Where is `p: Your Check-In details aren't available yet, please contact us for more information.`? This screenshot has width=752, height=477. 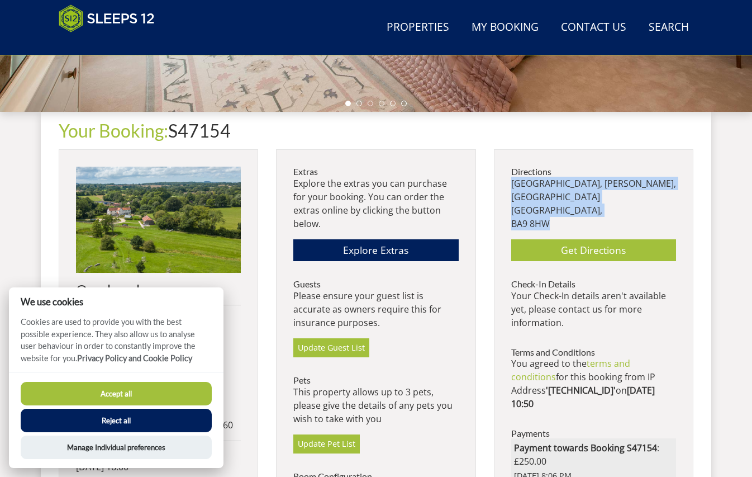 p: Your Check-In details aren't available yet, please contact us for more information. is located at coordinates (593, 309).